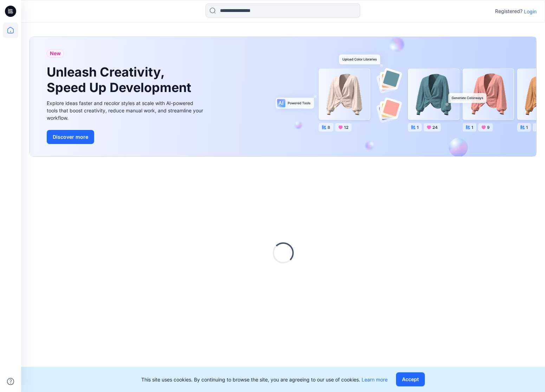 The width and height of the screenshot is (545, 392). I want to click on a: Learn more, so click(374, 379).